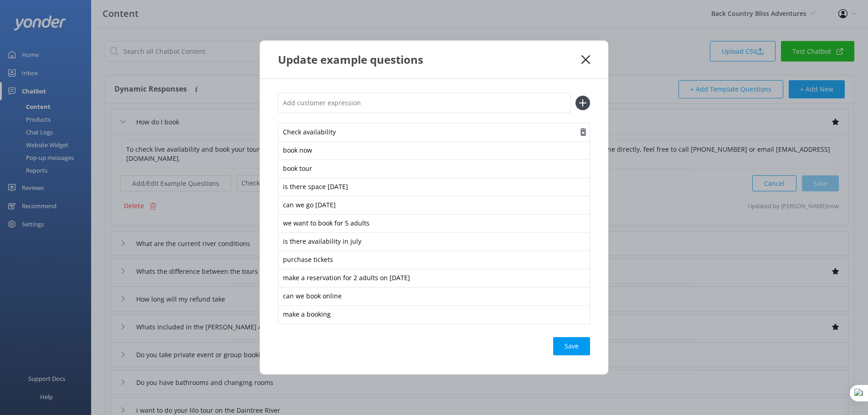 The image size is (868, 415). What do you see at coordinates (434, 169) in the screenshot?
I see `div: book tour` at bounding box center [434, 169].